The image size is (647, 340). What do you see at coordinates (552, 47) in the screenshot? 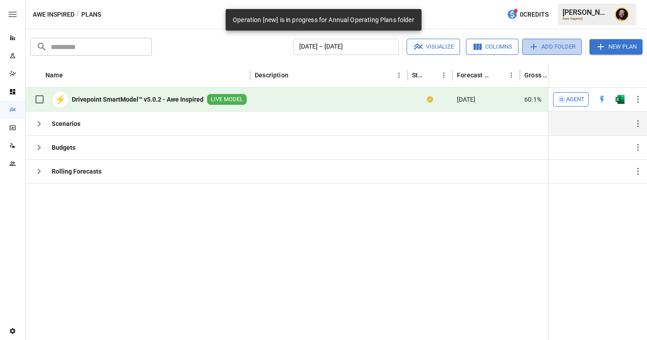
I see `button: Add Folder` at bounding box center [552, 47].